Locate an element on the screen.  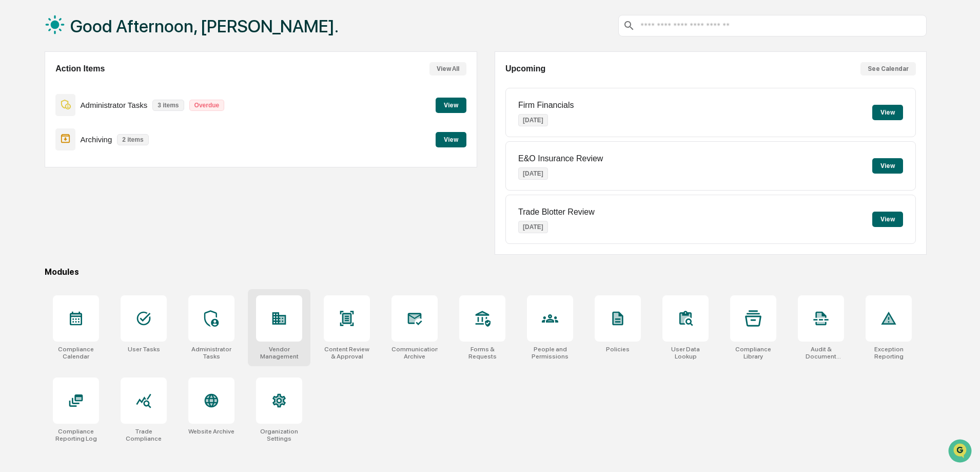
div: Vendor Management is located at coordinates (279, 352).